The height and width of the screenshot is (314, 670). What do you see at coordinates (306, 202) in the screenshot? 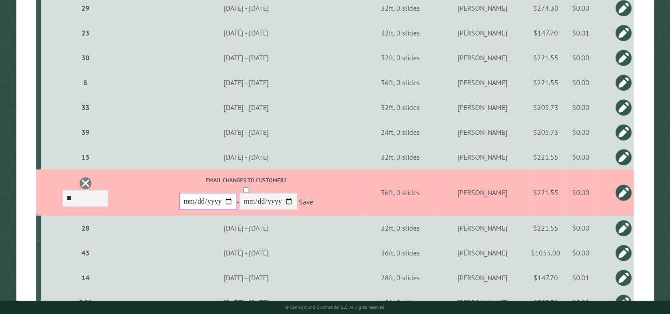
I see `a: Save` at bounding box center [306, 202].